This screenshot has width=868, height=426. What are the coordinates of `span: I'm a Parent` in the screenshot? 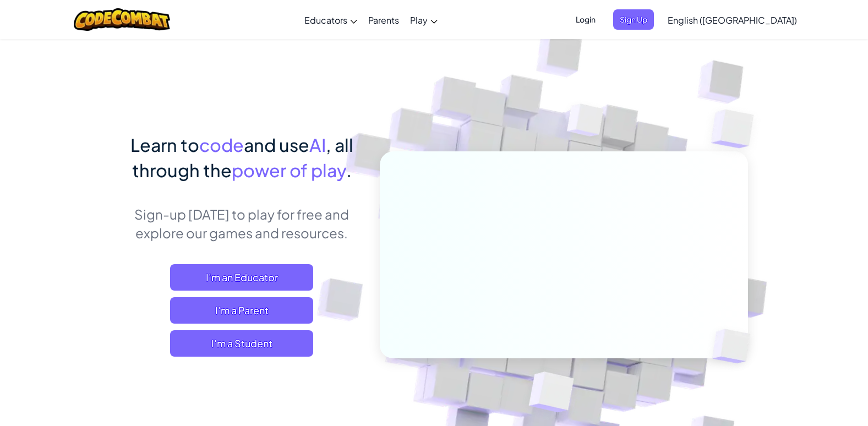 It's located at (242, 310).